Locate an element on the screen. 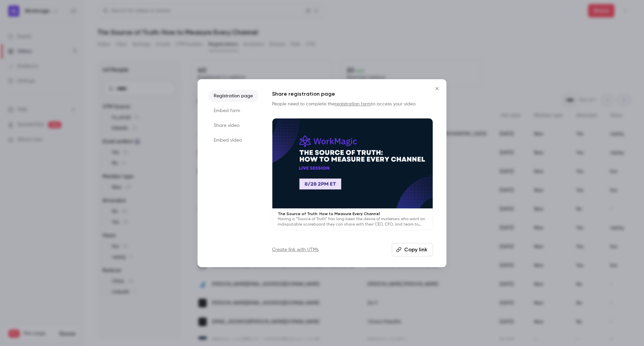 Image resolution: width=644 pixels, height=346 pixels. p: The Source of Truth: How to Measure Every Channel is located at coordinates (352, 214).